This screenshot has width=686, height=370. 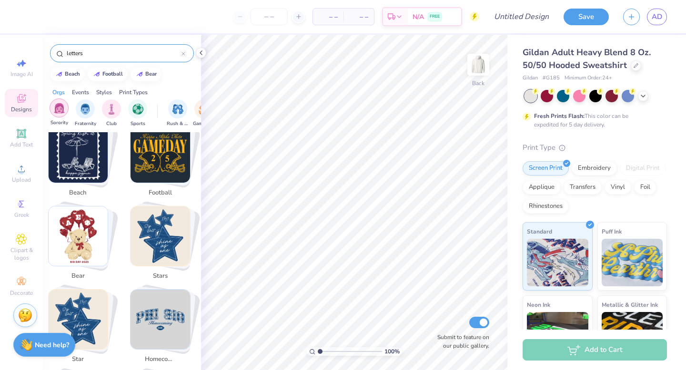 I want to click on span: beach, so click(x=78, y=193).